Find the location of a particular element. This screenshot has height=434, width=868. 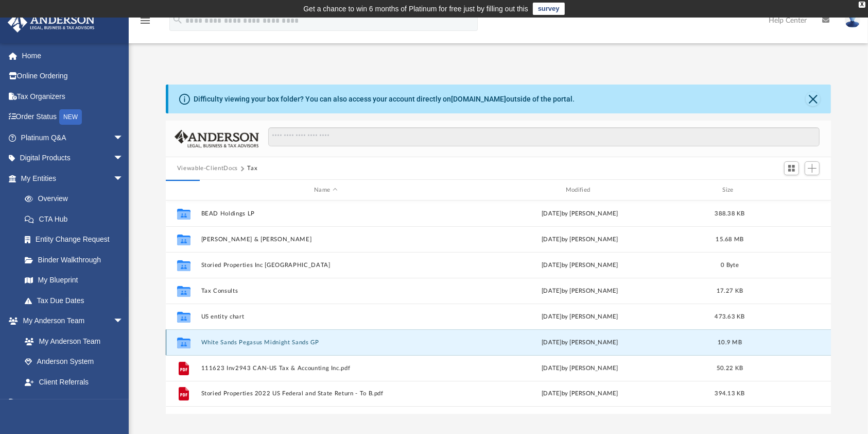

div: grid is located at coordinates (498, 307).